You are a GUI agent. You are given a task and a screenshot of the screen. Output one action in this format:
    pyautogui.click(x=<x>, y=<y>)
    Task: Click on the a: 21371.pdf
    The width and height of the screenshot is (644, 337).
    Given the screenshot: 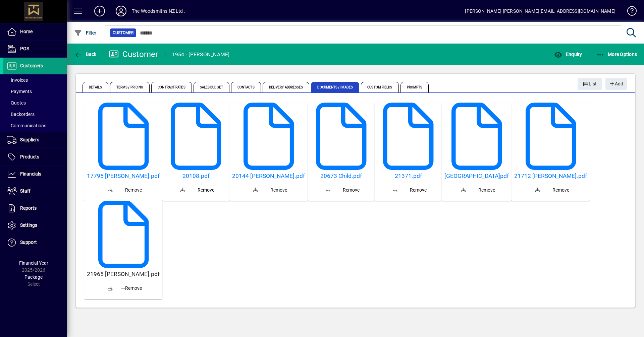 What is the action you would take?
    pyautogui.click(x=408, y=176)
    